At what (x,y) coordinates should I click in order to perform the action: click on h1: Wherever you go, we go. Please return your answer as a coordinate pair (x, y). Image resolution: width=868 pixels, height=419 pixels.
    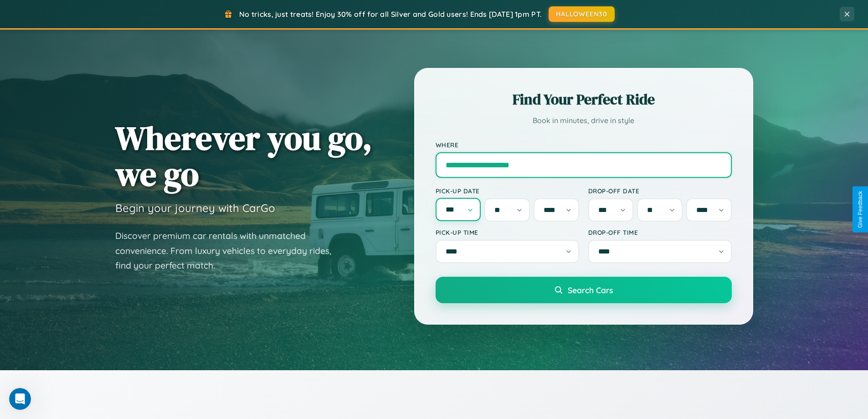
    Looking at the image, I should click on (244, 156).